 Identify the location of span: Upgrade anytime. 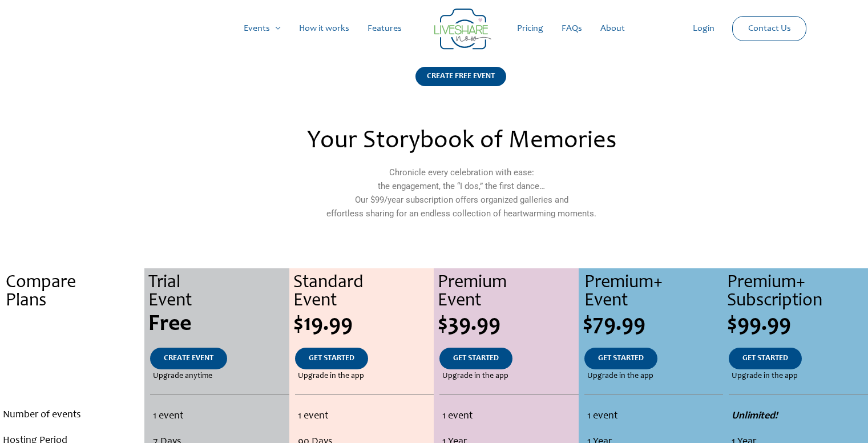
(183, 376).